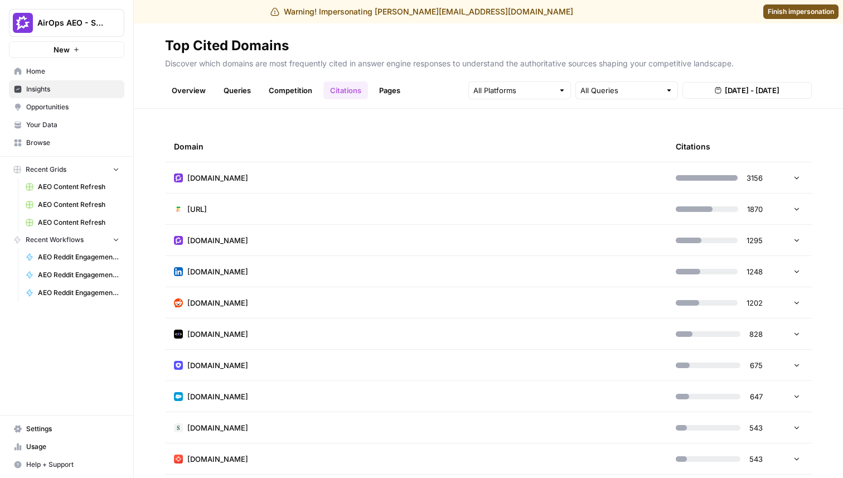  I want to click on img: kpmap3c4u0dn582v4goj1y4gqyhn, so click(178, 334).